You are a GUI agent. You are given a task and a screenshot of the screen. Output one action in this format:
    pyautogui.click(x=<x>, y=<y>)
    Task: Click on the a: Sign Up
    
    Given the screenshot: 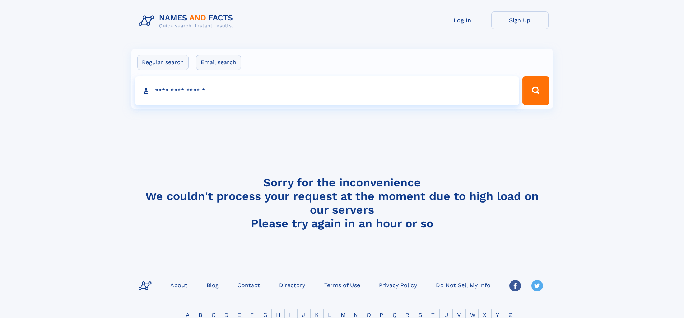 What is the action you would take?
    pyautogui.click(x=520, y=20)
    